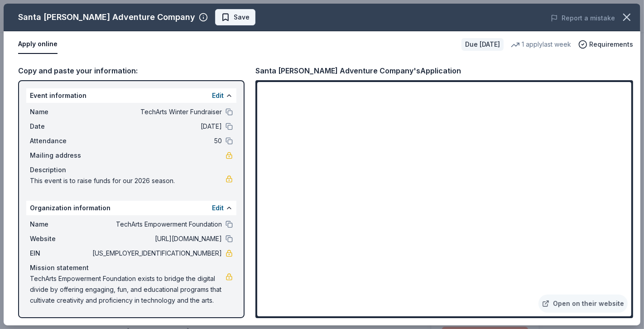 This screenshot has width=644, height=329. Describe the element at coordinates (60, 155) in the screenshot. I see `span: Mailing address` at that location.